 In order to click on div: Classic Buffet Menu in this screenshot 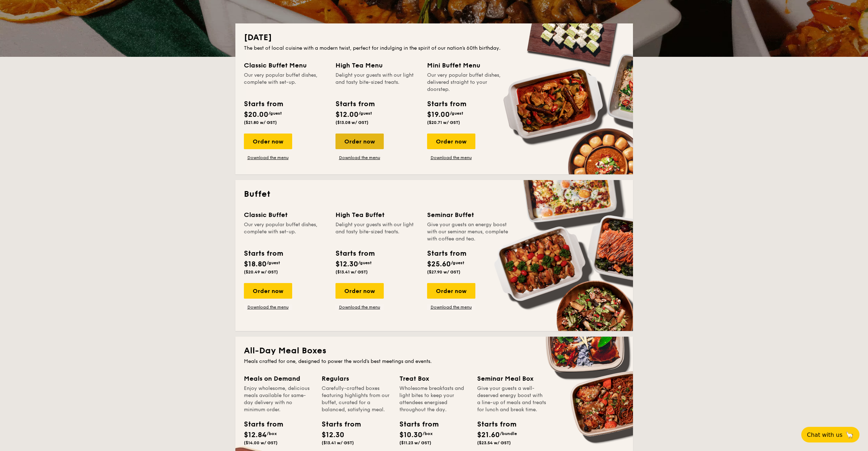, I will do `click(285, 65)`.